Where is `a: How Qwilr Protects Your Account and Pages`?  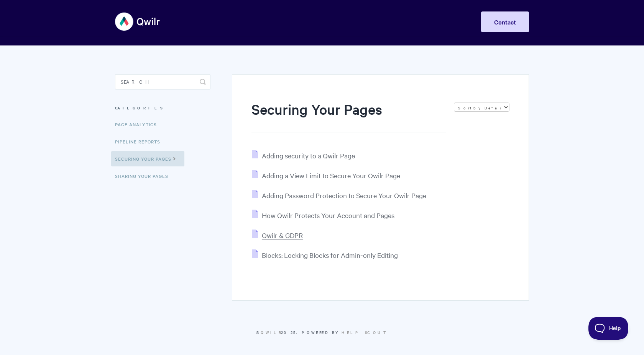 a: How Qwilr Protects Your Account and Pages is located at coordinates (323, 215).